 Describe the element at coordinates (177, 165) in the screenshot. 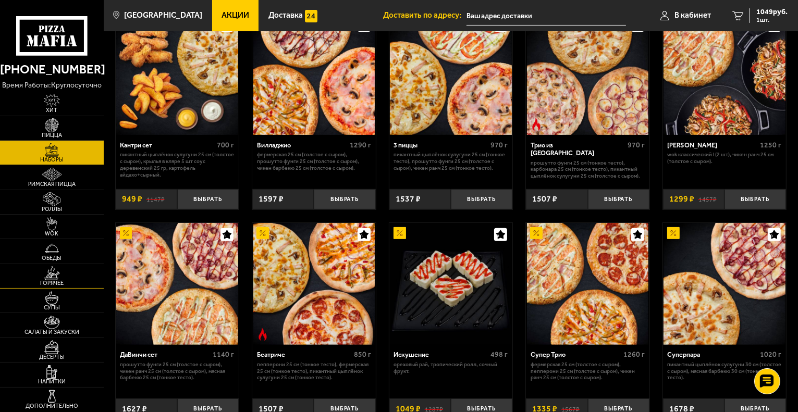

I see `p: Пикантный цыплёнок сулугуни 25 см (толстое с сыром), крылья в кляре 5 шт соус деревенский 25 гр, ...` at that location.